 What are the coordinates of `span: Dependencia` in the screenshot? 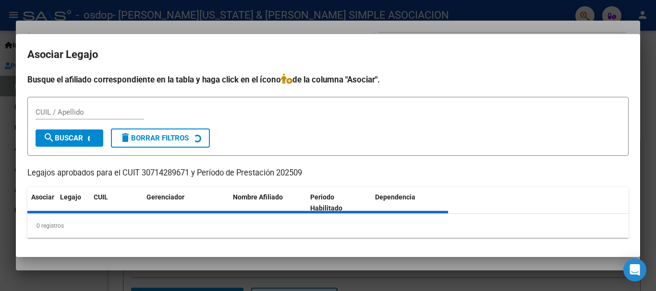 It's located at (395, 197).